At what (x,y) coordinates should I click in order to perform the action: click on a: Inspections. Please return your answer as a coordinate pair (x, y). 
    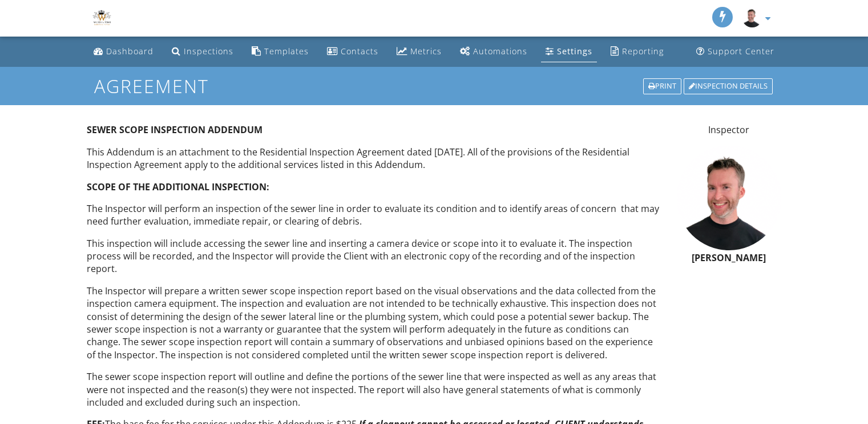
    Looking at the image, I should click on (202, 51).